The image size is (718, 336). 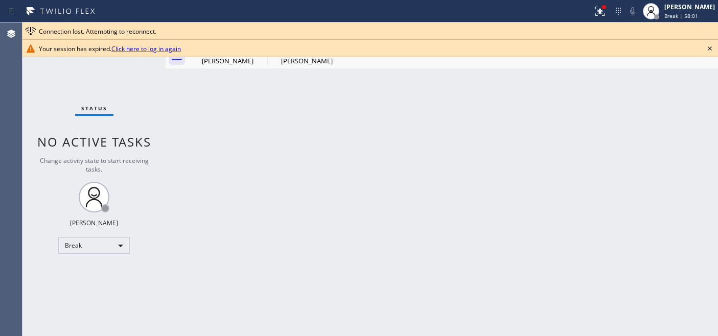 What do you see at coordinates (98, 31) in the screenshot?
I see `span: Connection lost. Attempting to reconnect.` at bounding box center [98, 31].